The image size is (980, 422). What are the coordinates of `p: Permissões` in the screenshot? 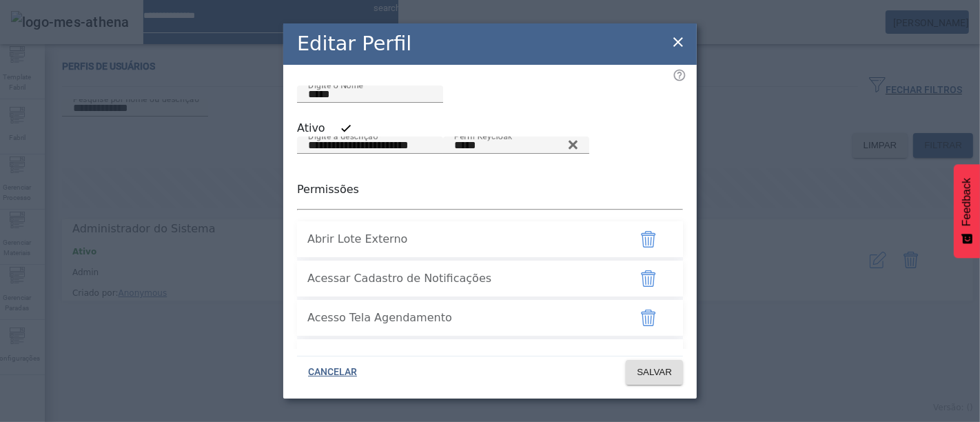 It's located at (490, 189).